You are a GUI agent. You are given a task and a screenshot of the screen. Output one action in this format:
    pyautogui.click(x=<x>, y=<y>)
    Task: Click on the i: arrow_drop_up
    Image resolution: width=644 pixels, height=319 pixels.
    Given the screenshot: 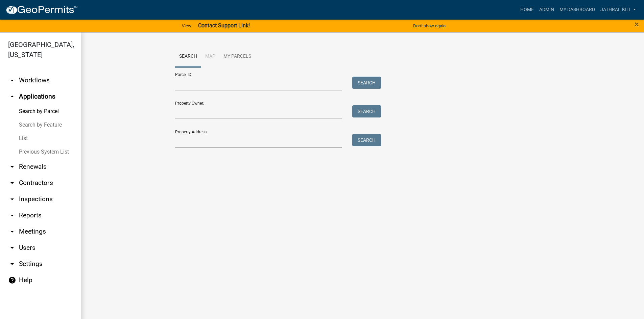 What is the action you would take?
    pyautogui.click(x=12, y=97)
    